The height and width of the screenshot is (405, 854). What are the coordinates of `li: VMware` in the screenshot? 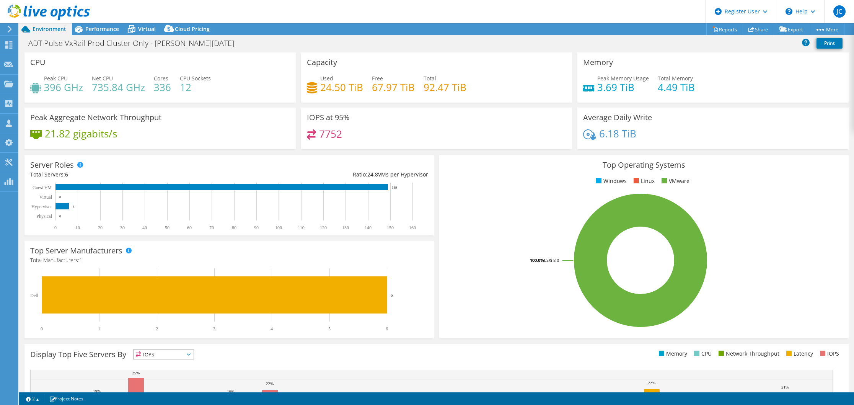 It's located at (675, 181).